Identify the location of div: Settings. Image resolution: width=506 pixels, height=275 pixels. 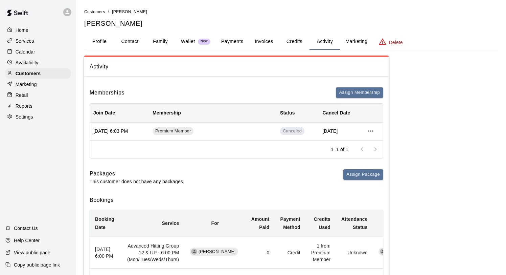
(38, 117).